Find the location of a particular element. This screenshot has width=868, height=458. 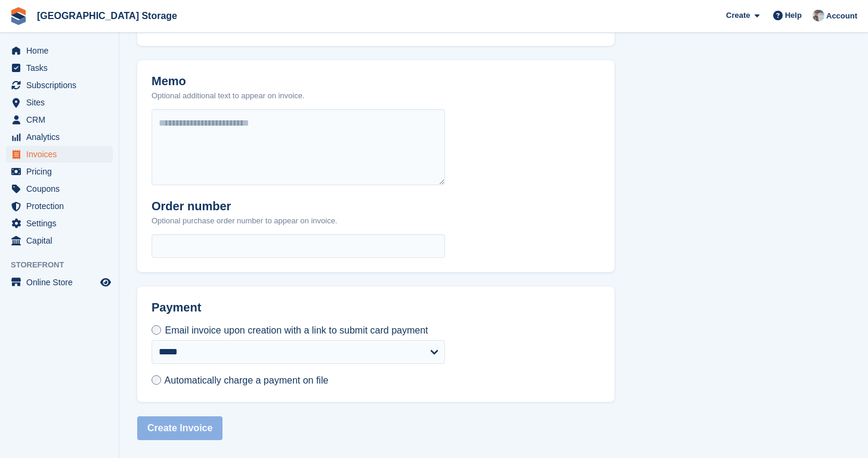

span: Storefront is located at coordinates (64, 265).